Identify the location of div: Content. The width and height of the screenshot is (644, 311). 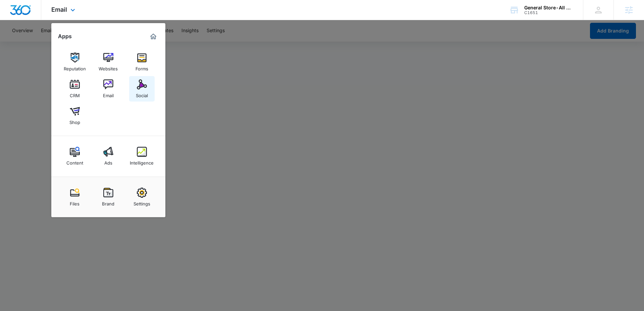
(75, 161).